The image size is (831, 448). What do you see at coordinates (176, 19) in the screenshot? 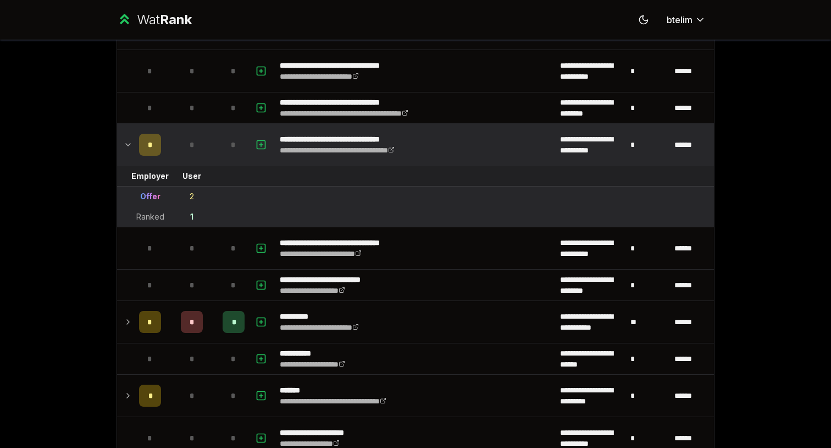
I see `span: Rank` at bounding box center [176, 19].